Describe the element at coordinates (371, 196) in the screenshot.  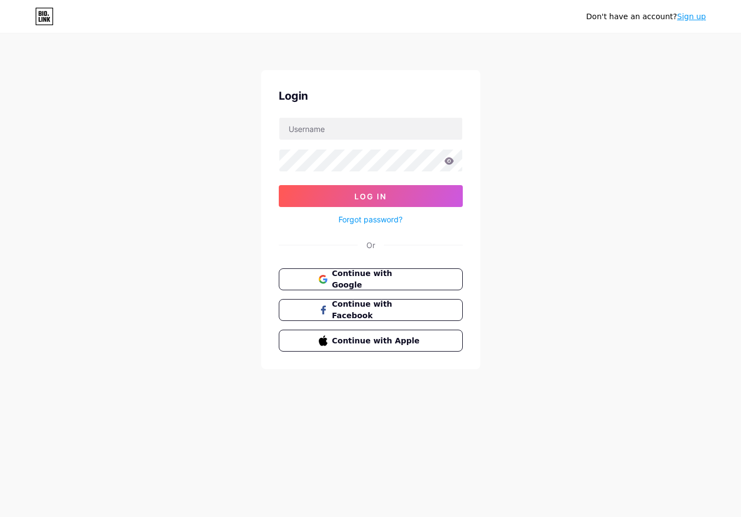
I see `button: Log In` at that location.